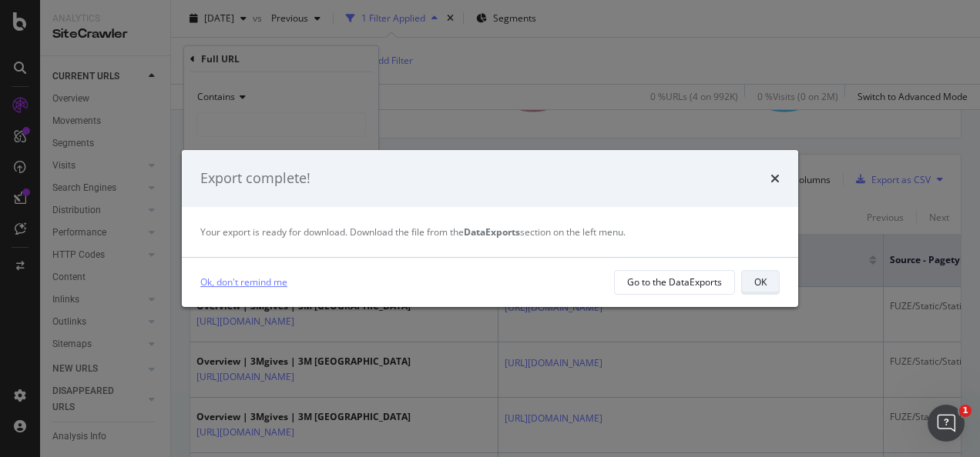 The width and height of the screenshot is (980, 457). I want to click on div: times, so click(775, 178).